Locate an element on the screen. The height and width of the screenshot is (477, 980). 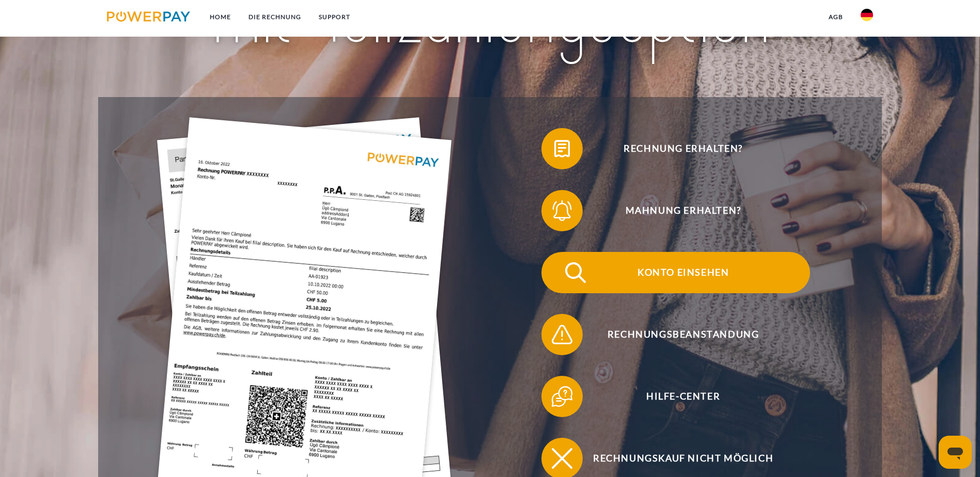
img: logo-powerpay.svg is located at coordinates (148, 17).